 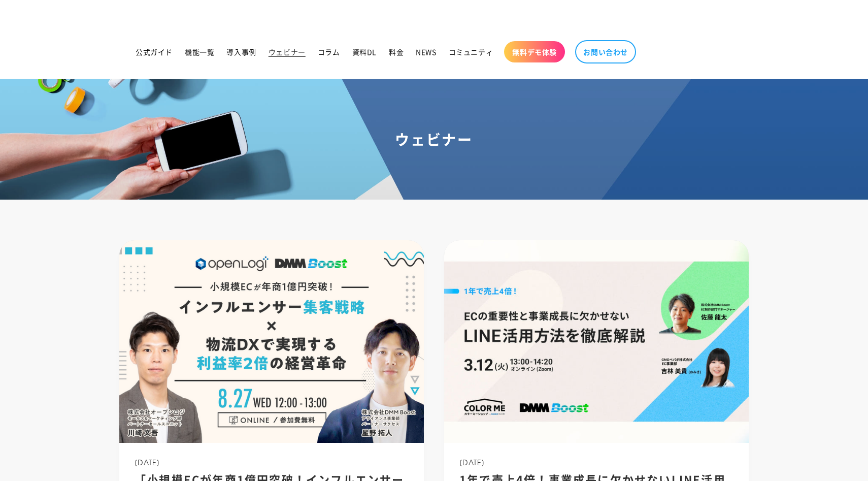 What do you see at coordinates (241, 52) in the screenshot?
I see `span: 導入事例` at bounding box center [241, 52].